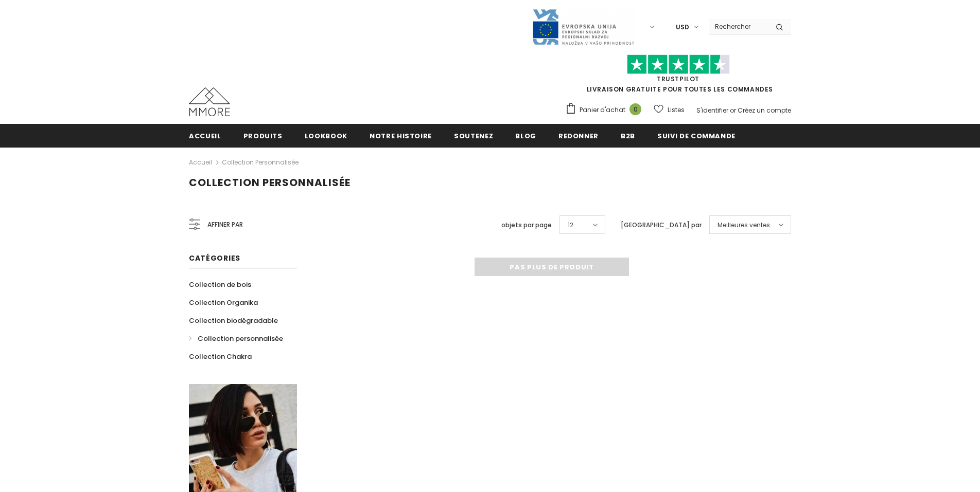 Image resolution: width=980 pixels, height=492 pixels. I want to click on span: 12, so click(570, 226).